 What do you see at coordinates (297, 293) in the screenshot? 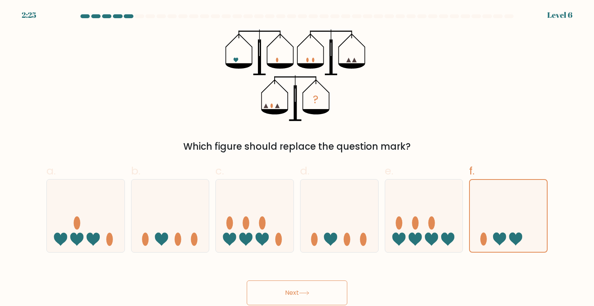
I see `button: Next` at bounding box center [297, 293].